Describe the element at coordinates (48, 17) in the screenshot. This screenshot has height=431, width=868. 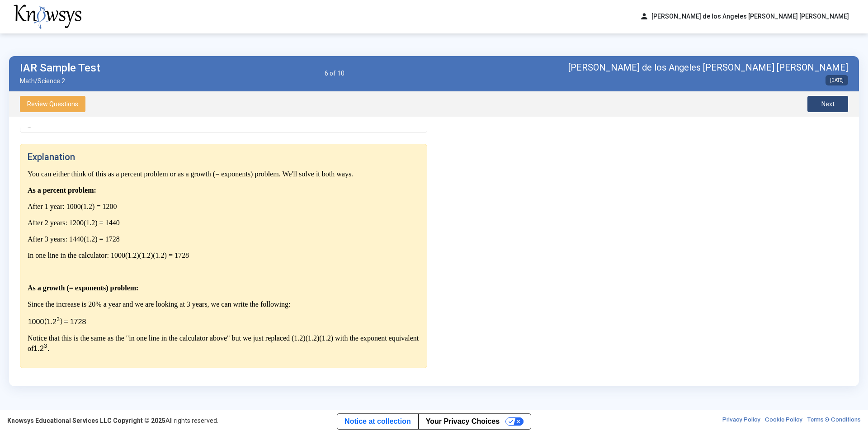
I see `img: knowsys-logo.png` at that location.